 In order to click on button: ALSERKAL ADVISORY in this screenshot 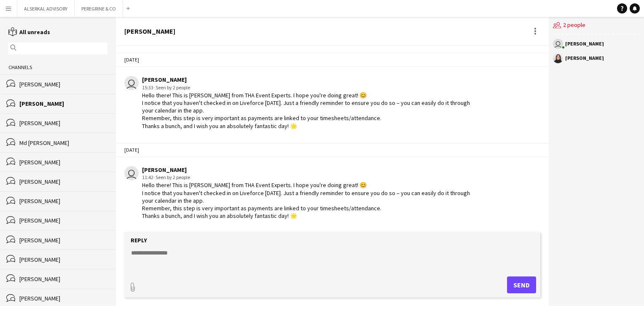, I will do `click(46, 9)`.